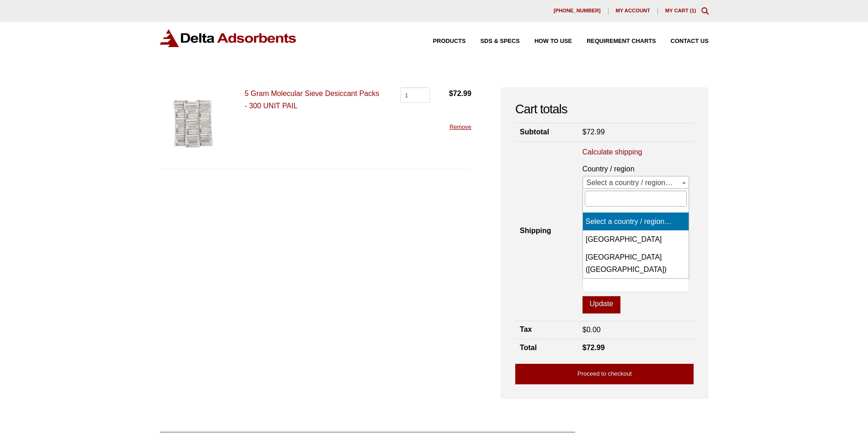 Image resolution: width=868 pixels, height=436 pixels. I want to click on label: Country / region, so click(636, 169).